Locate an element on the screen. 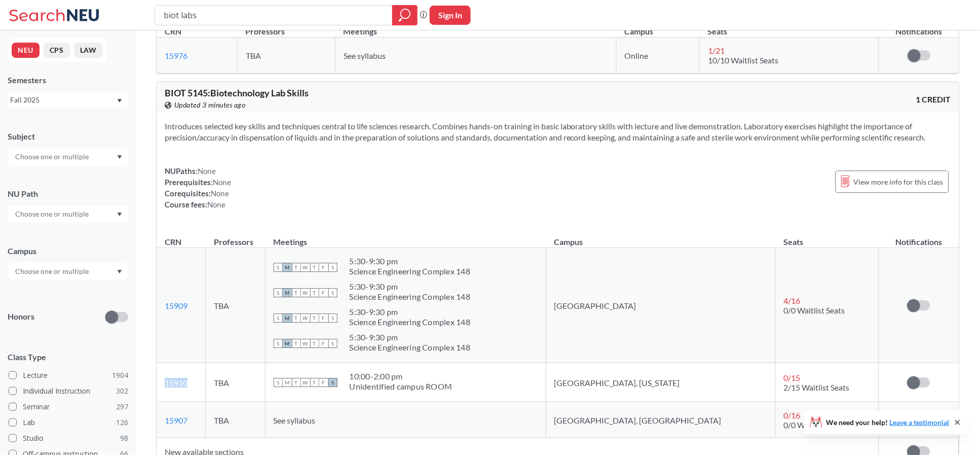 This screenshot has height=455, width=980. div: Unidentified campus ROOM is located at coordinates (401, 387).